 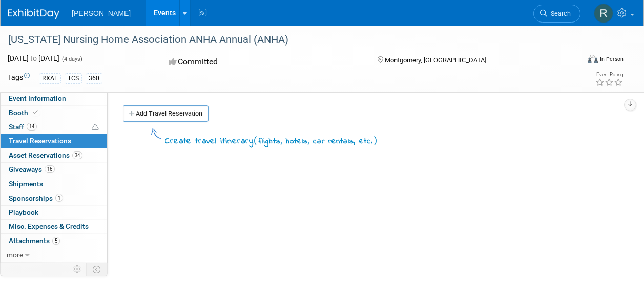 What do you see at coordinates (37, 98) in the screenshot?
I see `span: Event Information` at bounding box center [37, 98].